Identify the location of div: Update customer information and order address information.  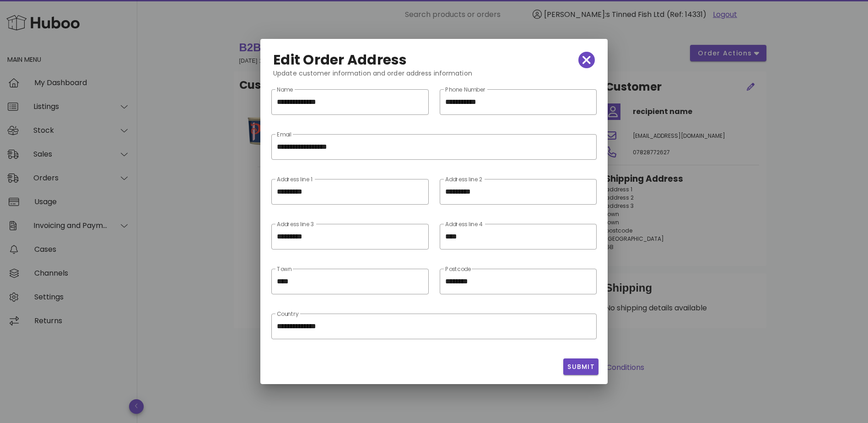
(434, 77).